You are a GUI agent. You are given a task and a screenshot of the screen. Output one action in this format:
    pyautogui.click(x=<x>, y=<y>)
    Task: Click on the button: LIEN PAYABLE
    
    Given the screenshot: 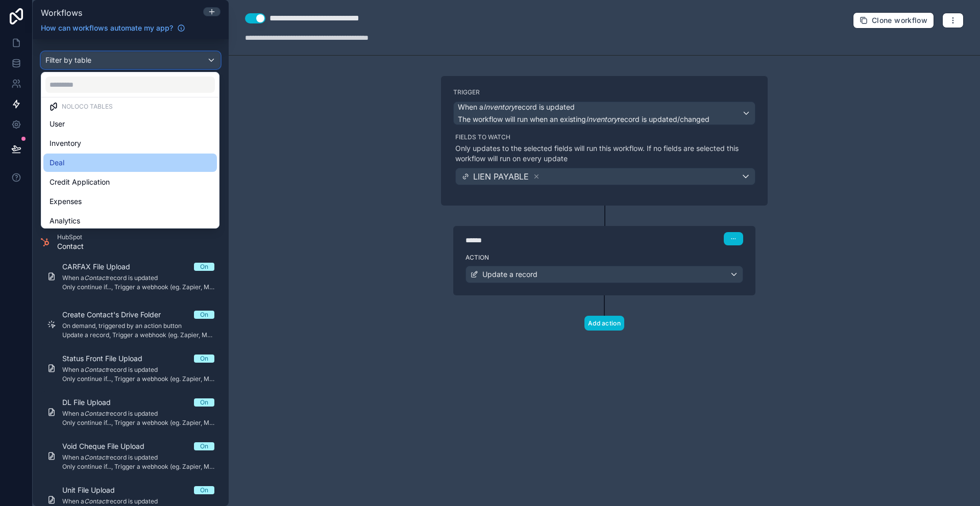 What is the action you would take?
    pyautogui.click(x=606, y=176)
    